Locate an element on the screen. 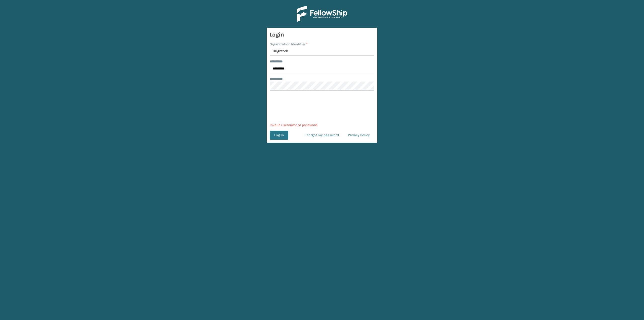 The width and height of the screenshot is (644, 320). a: I forgot my password is located at coordinates (322, 135).